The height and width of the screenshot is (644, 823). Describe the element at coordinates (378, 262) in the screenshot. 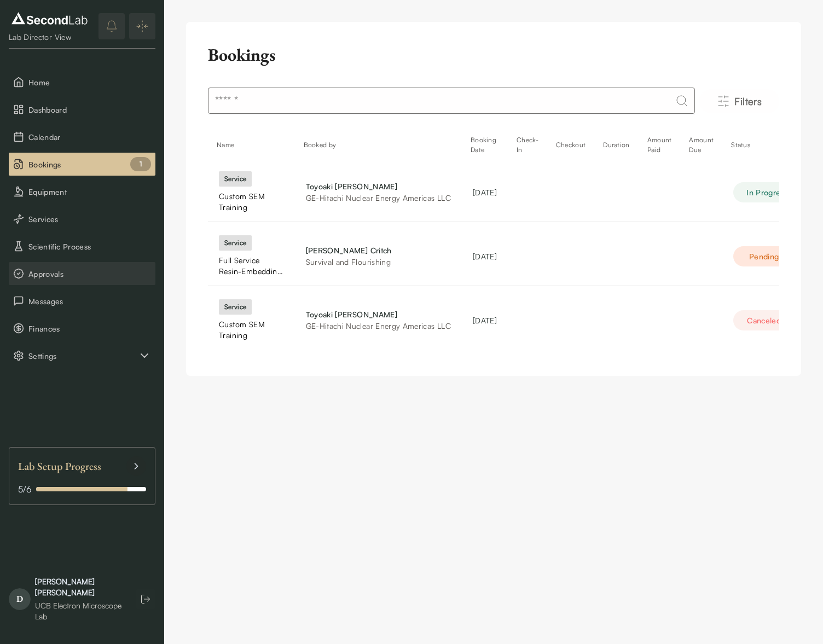

I see `div: Survival and Flourishing` at that location.